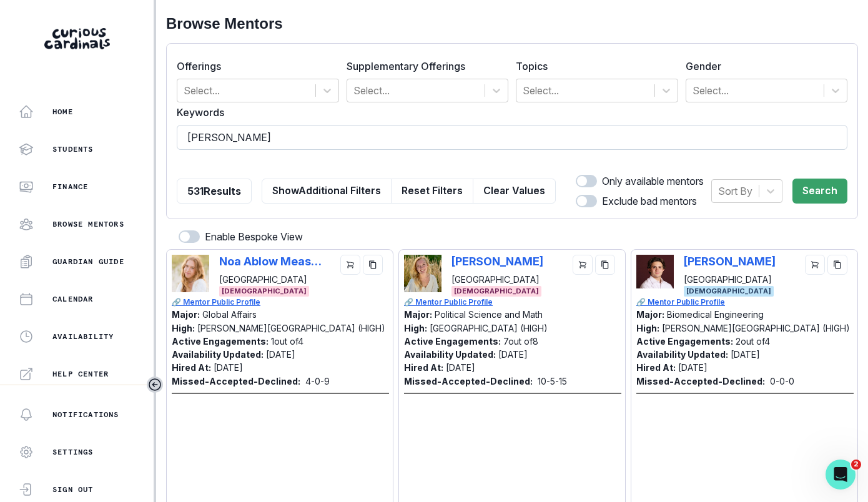  What do you see at coordinates (254, 66) in the screenshot?
I see `label: Offerings` at bounding box center [254, 66].